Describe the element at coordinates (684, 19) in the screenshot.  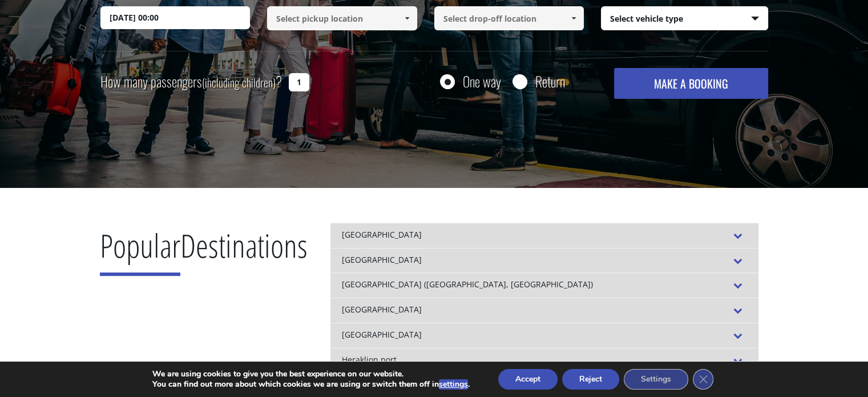
I see `span: Select vehicle type` at that location.